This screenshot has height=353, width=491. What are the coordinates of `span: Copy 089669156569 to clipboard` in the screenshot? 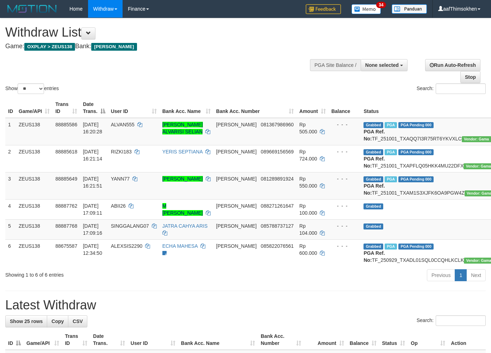 It's located at (277, 152).